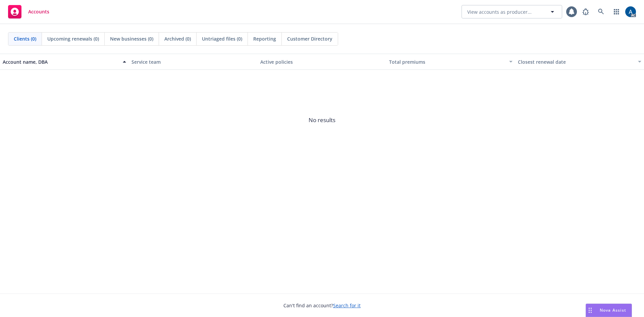  Describe the element at coordinates (499, 12) in the screenshot. I see `span: View accounts as producer...` at that location.